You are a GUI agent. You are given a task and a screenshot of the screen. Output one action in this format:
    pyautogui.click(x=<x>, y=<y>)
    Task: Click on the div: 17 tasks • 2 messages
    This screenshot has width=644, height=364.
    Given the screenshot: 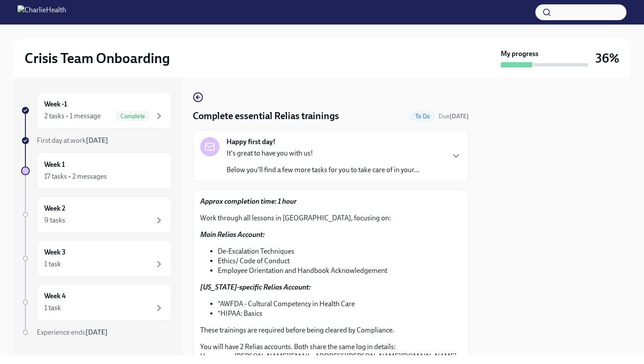 What is the action you would take?
    pyautogui.click(x=75, y=177)
    